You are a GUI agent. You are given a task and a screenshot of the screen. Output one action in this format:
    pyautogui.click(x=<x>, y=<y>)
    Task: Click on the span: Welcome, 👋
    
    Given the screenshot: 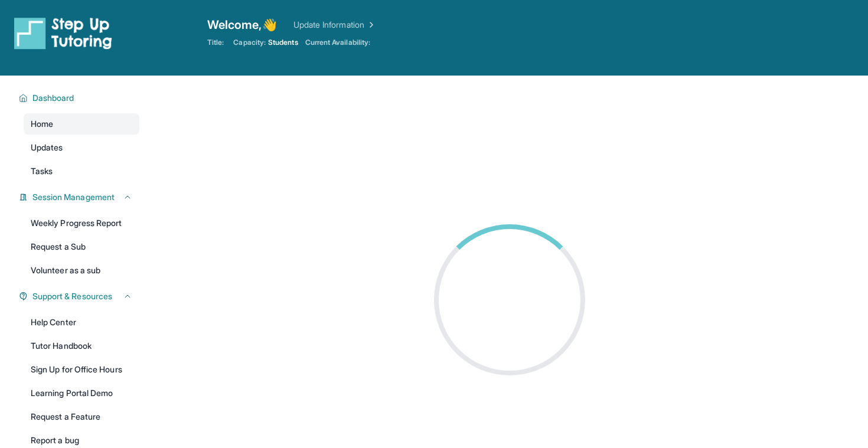 What is the action you would take?
    pyautogui.click(x=242, y=24)
    